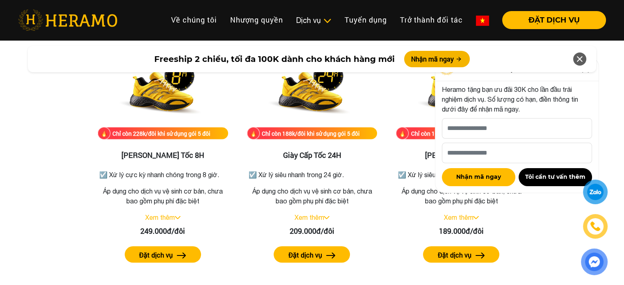 This screenshot has width=624, height=285. Describe the element at coordinates (554, 20) in the screenshot. I see `button: ĐẶT DỊCH VỤ` at that location.